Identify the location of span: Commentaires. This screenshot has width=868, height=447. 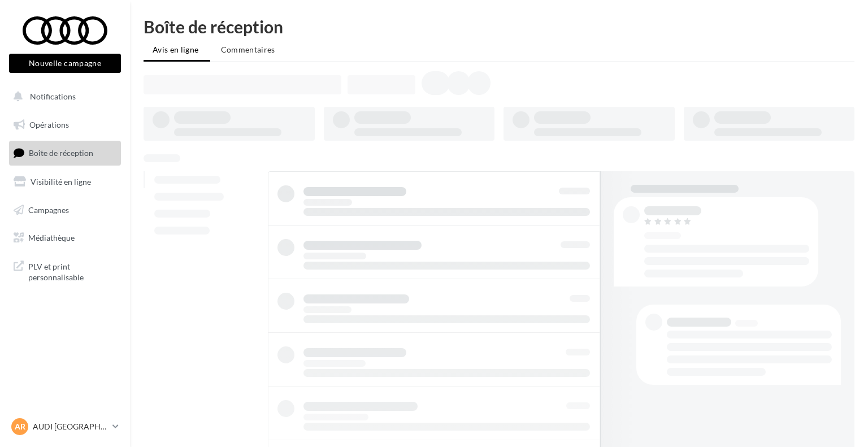
(248, 49).